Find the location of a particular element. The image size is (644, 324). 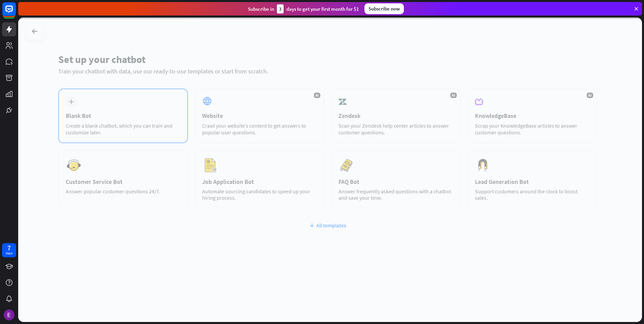

button: Open LiveChat chat widget is located at coordinates (16, 13).